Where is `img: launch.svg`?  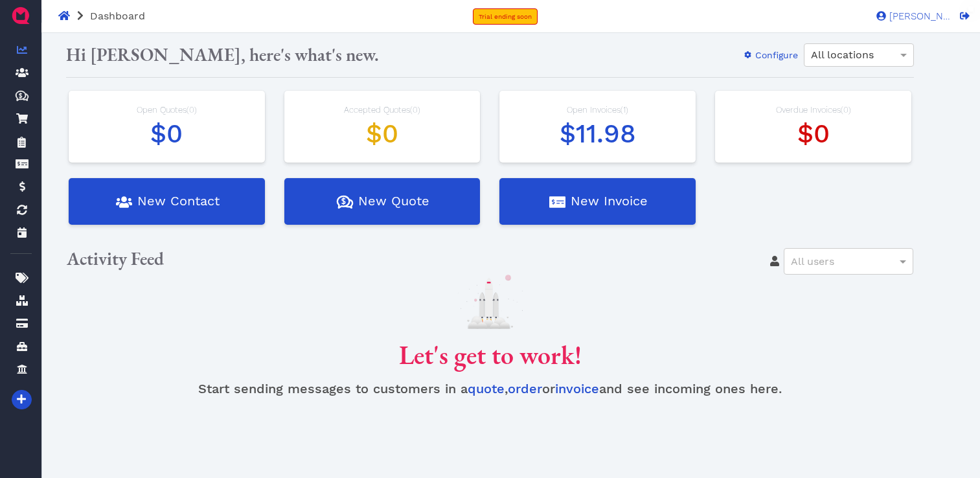
img: launch.svg is located at coordinates (491, 301).